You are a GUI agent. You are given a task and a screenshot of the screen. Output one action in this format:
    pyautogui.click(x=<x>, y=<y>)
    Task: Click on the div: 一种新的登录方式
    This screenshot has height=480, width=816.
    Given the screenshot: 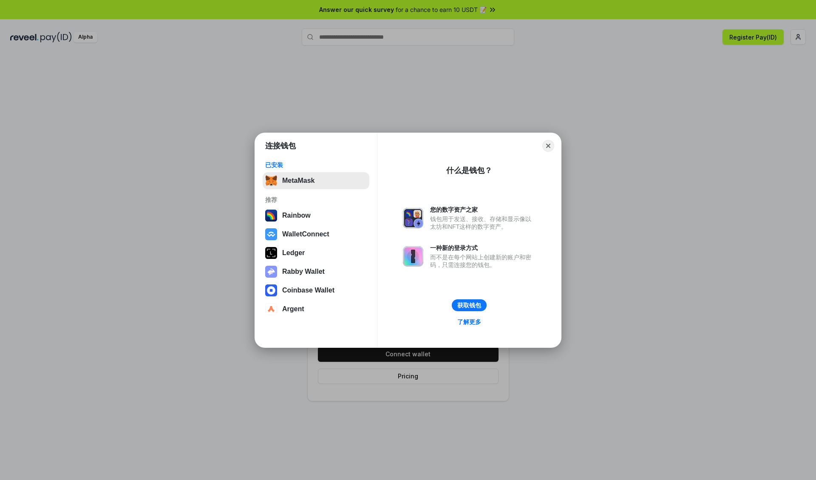 What is the action you would take?
    pyautogui.click(x=483, y=248)
    